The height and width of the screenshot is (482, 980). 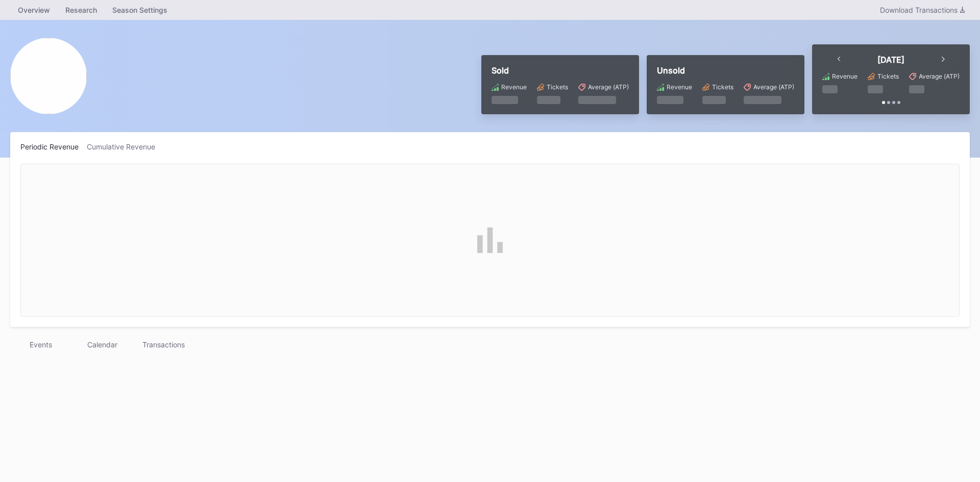 What do you see at coordinates (140, 10) in the screenshot?
I see `div: Season Settings` at bounding box center [140, 10].